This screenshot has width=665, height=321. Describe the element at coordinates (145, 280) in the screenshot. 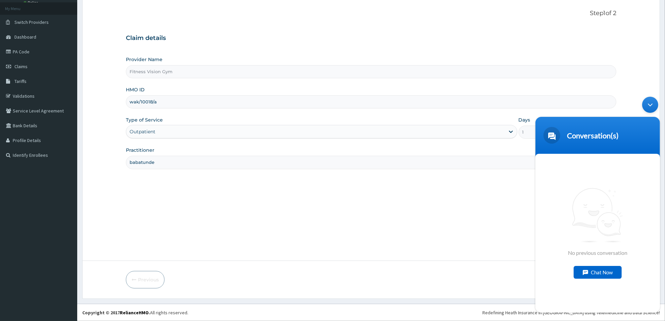

I see `button: Previous` at that location.